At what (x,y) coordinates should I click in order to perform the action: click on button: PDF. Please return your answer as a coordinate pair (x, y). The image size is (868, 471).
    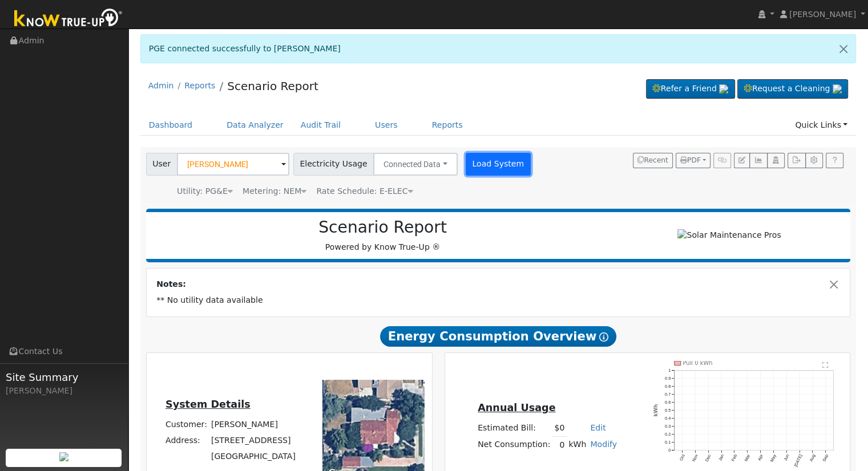
    Looking at the image, I should click on (693, 161).